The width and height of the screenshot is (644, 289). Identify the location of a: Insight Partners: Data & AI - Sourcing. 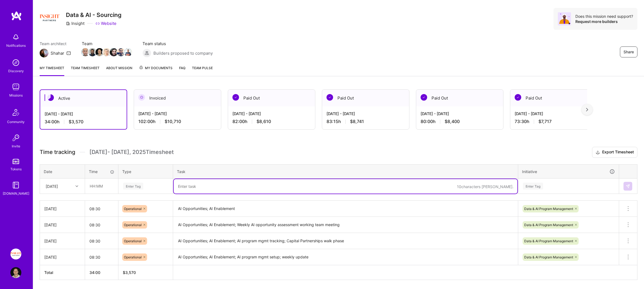
(16, 254).